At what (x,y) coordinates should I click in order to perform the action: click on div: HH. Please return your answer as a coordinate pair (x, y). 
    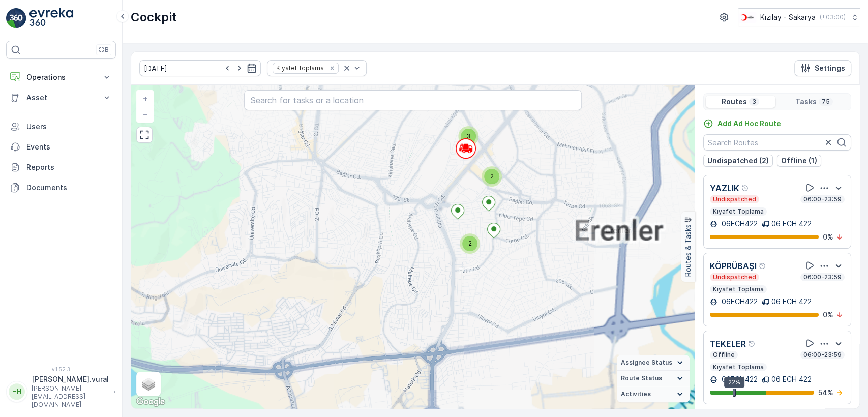
    Looking at the image, I should click on (17, 391).